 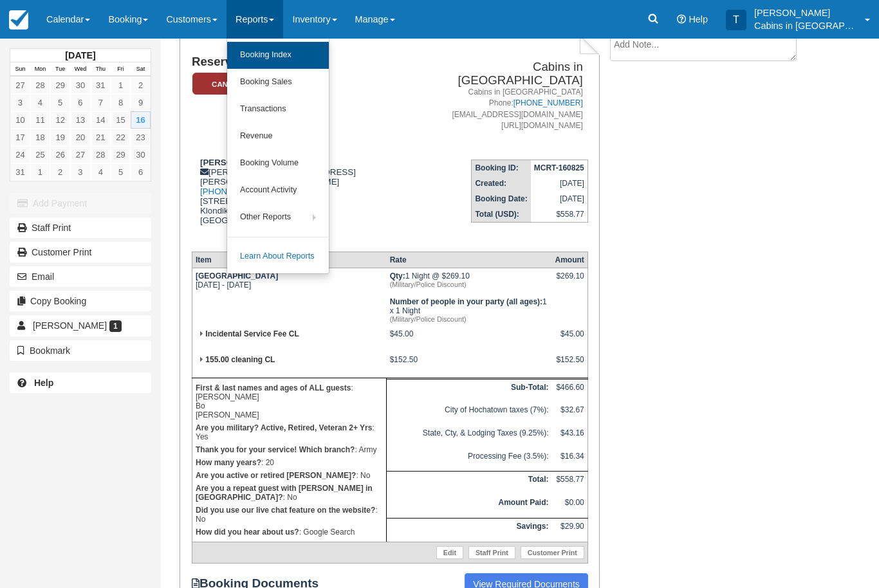 I want to click on a: Booking Index, so click(x=278, y=56).